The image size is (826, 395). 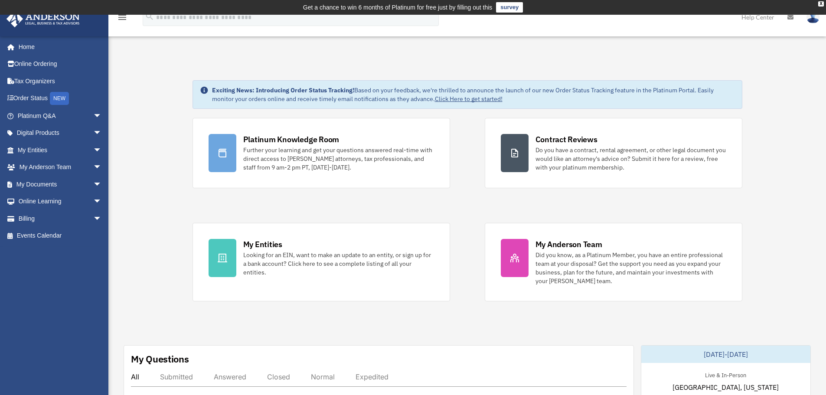 I want to click on div: Do you have a contract, rental agreement, or other legal document you would like an attorney's ad..., so click(x=631, y=159).